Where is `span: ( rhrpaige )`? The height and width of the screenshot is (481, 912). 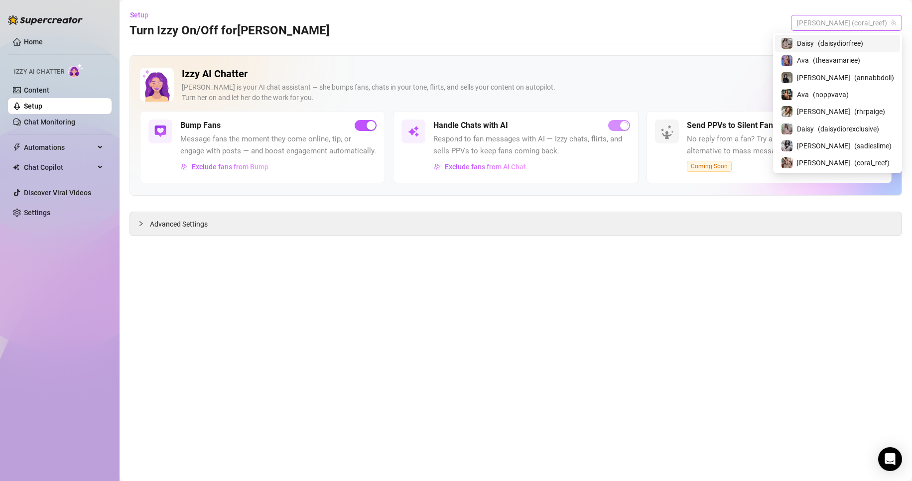
span: ( rhrpaige ) is located at coordinates (870, 112).